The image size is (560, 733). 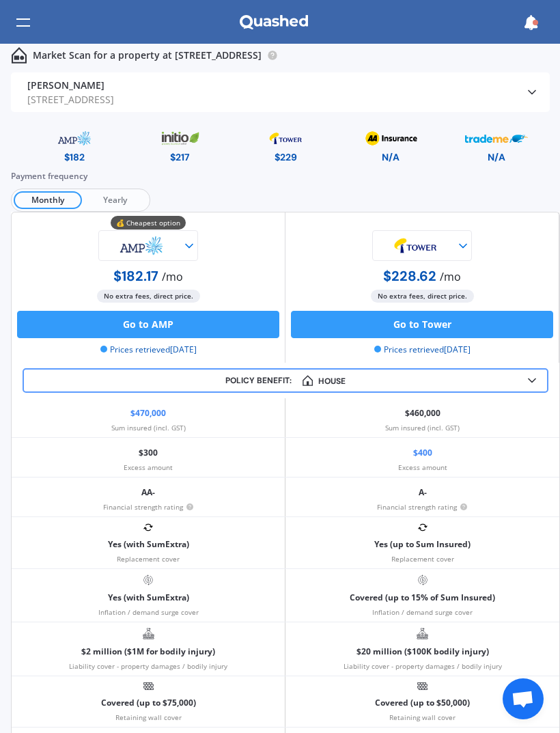 I want to click on span: Monthly, so click(x=48, y=200).